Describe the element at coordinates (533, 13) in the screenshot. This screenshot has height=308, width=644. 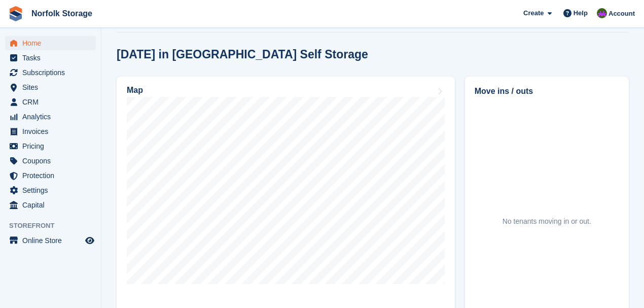
I see `span: Create` at that location.